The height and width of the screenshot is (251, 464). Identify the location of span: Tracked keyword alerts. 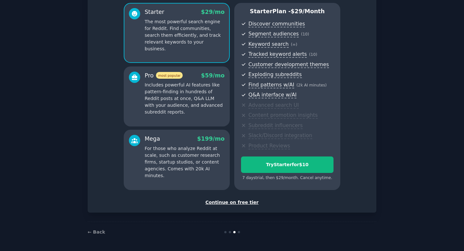
(278, 54).